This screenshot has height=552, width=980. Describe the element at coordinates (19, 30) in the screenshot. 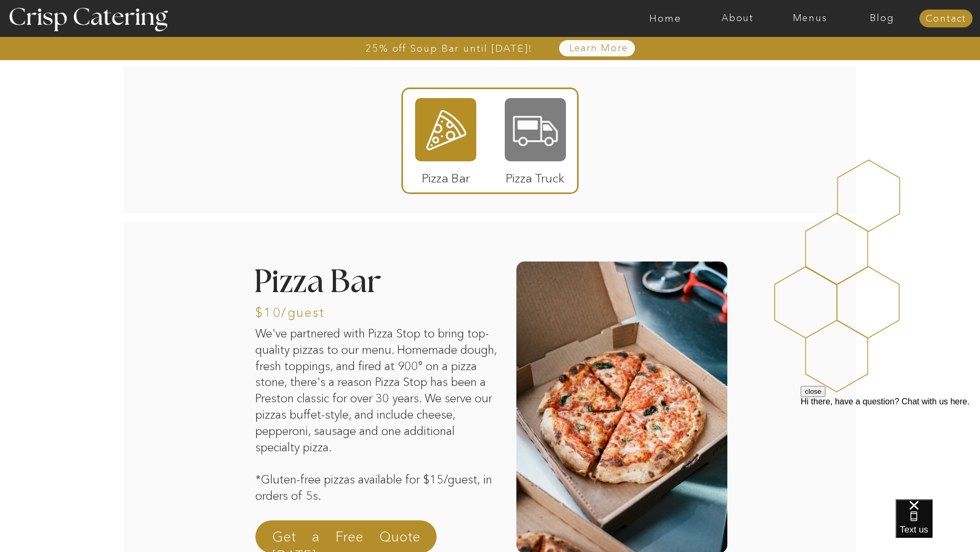

I see `span: Text us` at that location.